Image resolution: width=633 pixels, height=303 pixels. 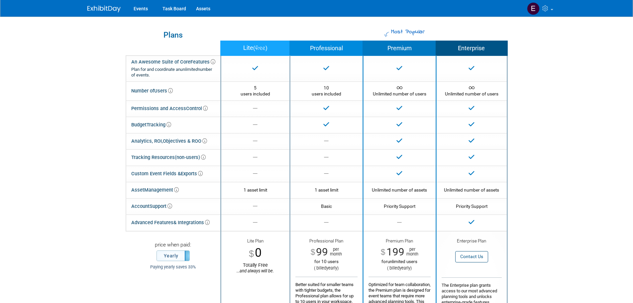 What do you see at coordinates (104, 9) in the screenshot?
I see `img: ExhibitDay` at bounding box center [104, 9].